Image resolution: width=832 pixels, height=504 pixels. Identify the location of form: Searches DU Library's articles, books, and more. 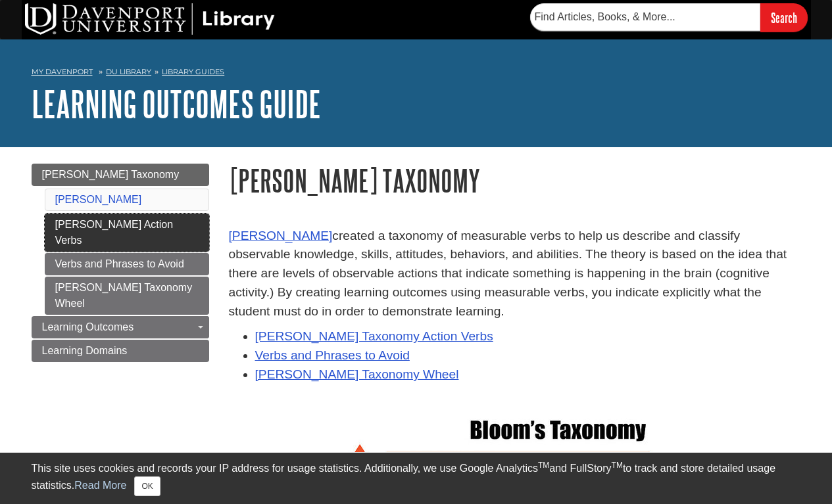
(669, 17).